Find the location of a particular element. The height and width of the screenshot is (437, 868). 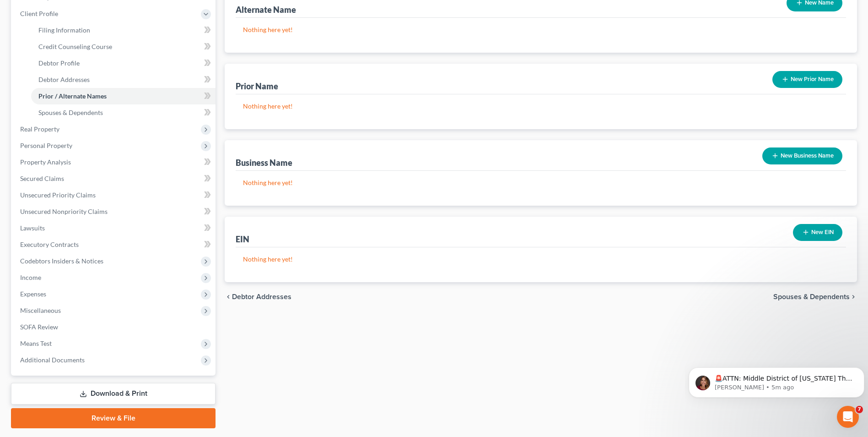

span: Miscellaneous is located at coordinates (40, 310).